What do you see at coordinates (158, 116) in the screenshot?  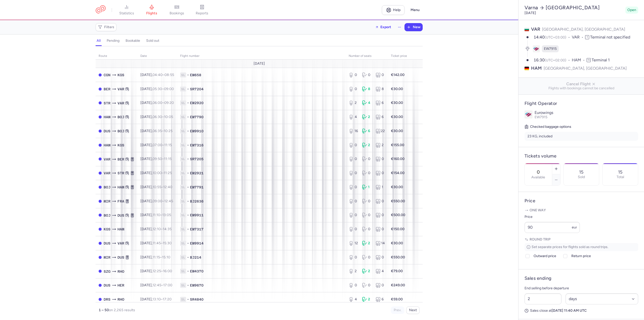 I see `time: 06:30` at bounding box center [158, 116].